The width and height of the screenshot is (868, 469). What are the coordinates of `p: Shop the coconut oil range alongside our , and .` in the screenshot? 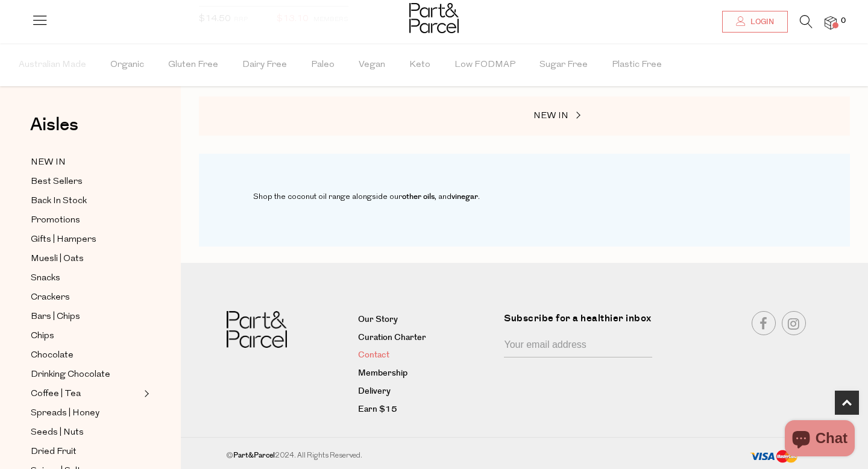 It's located at (524, 197).